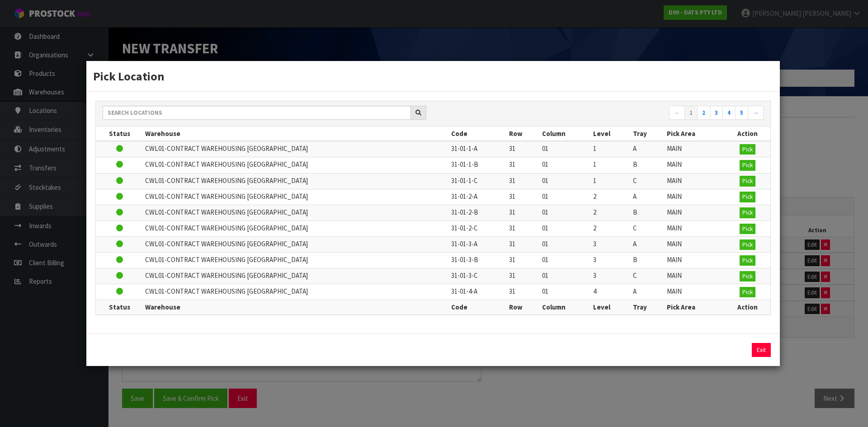 This screenshot has width=868, height=427. Describe the element at coordinates (691, 113) in the screenshot. I see `a: 1` at that location.